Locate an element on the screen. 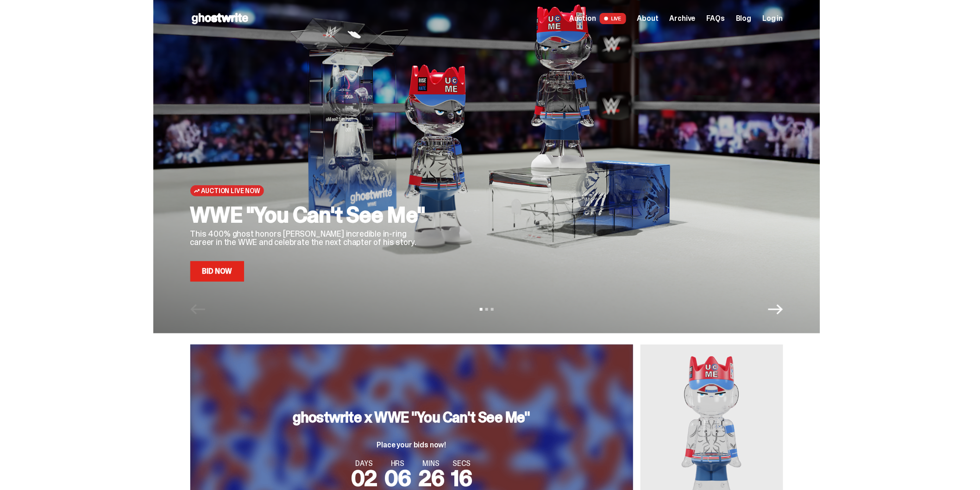 This screenshot has width=980, height=490. a: Blog is located at coordinates (743, 18).